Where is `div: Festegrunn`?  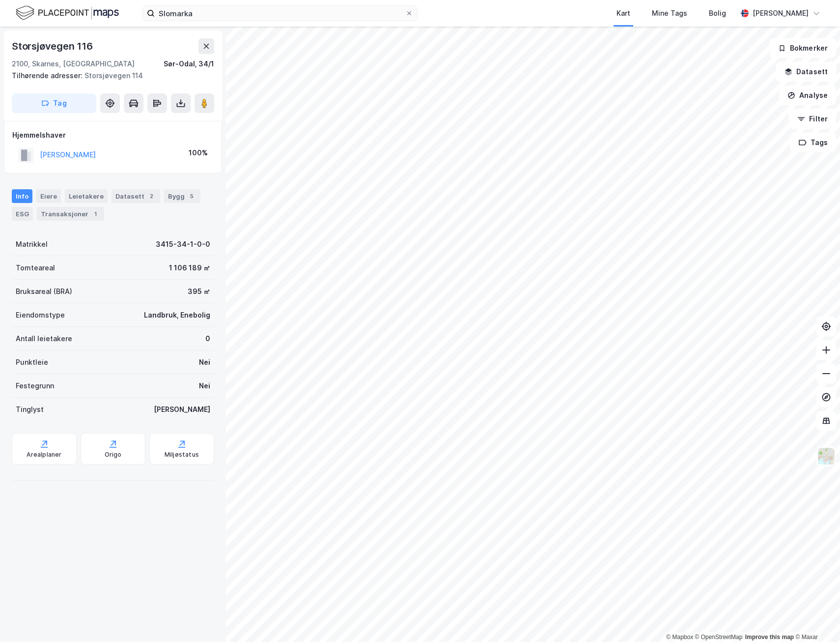
div: Festegrunn is located at coordinates (34, 386).